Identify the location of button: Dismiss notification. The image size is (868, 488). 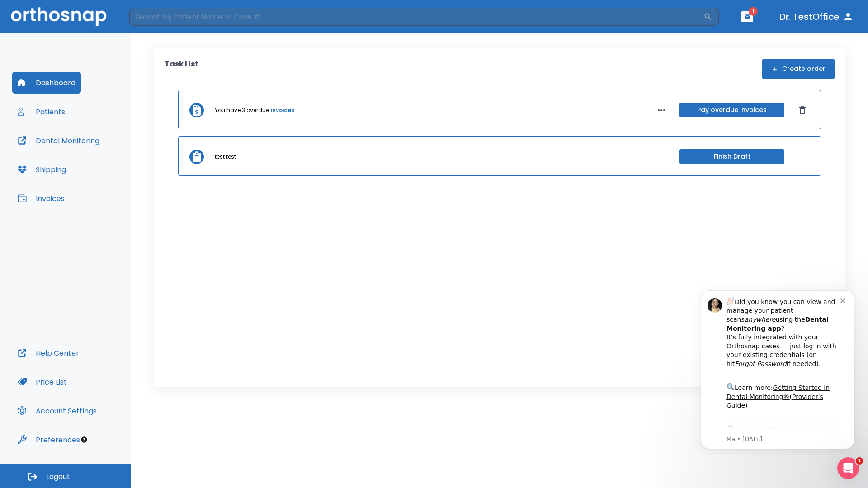
(157, 17).